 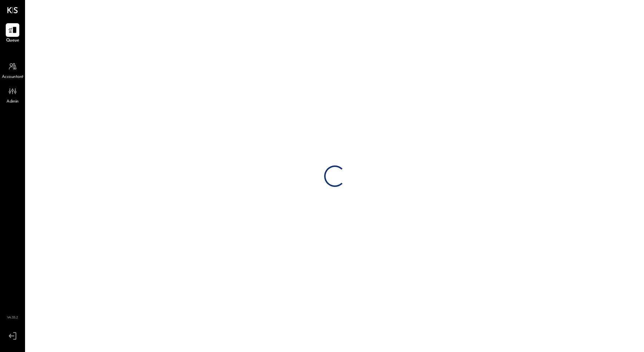 What do you see at coordinates (12, 95) in the screenshot?
I see `a: Admin` at bounding box center [12, 95].